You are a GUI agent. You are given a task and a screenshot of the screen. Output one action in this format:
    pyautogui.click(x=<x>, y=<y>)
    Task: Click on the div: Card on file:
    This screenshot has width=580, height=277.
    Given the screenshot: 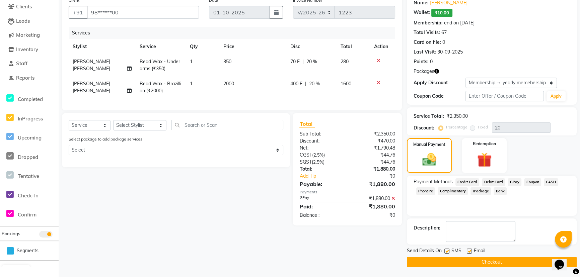 What is the action you would take?
    pyautogui.click(x=427, y=42)
    